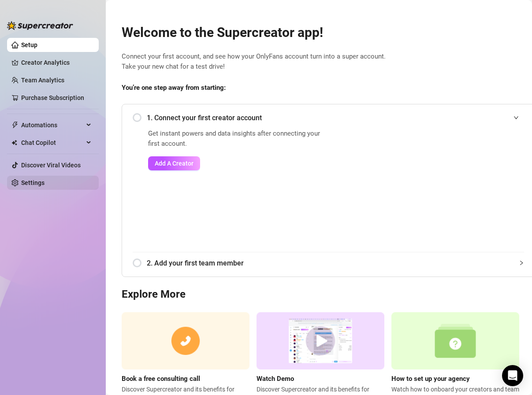 The width and height of the screenshot is (532, 395). I want to click on a: Add A Creator, so click(237, 163).